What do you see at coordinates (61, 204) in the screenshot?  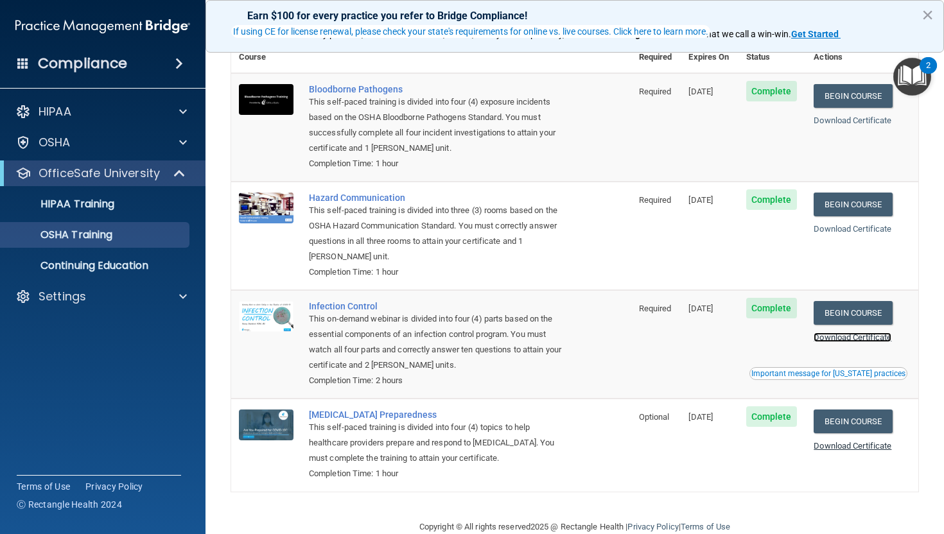 I see `p: HIPAA Training` at bounding box center [61, 204].